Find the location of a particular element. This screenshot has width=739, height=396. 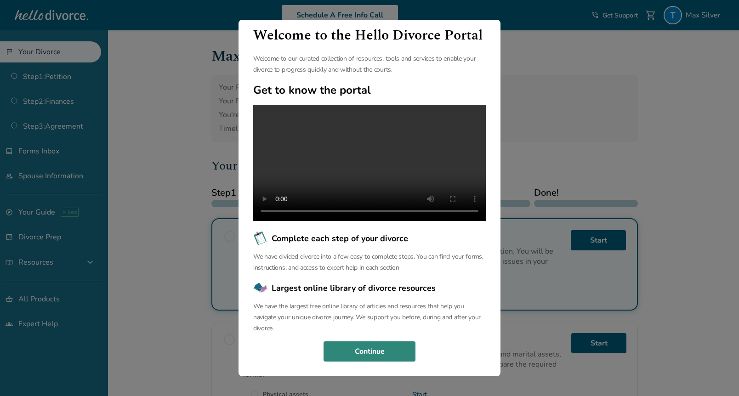

button: Continue is located at coordinates (370, 352).